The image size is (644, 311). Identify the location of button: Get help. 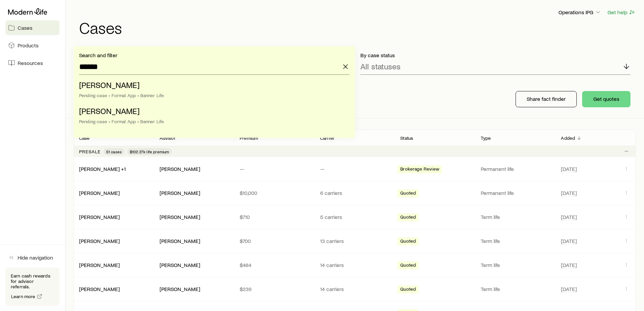
(621, 12).